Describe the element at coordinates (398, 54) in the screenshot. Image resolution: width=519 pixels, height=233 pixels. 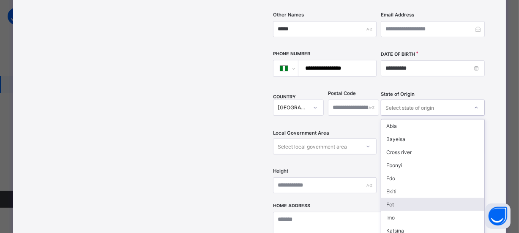
I see `label: Date of Birth` at that location.